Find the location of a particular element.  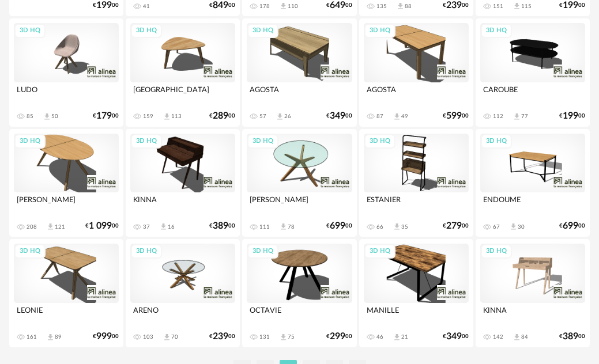

div: 67 is located at coordinates (497, 227).